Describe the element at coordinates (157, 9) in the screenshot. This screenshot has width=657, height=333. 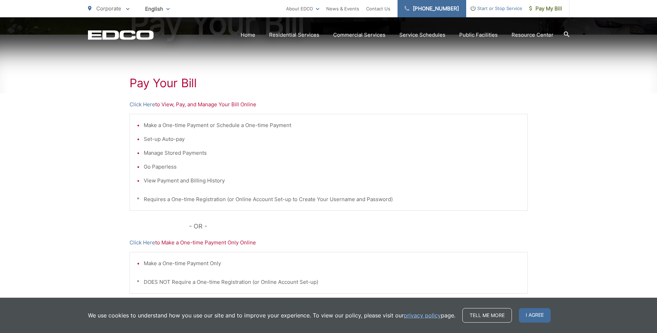
I see `span: English` at that location.